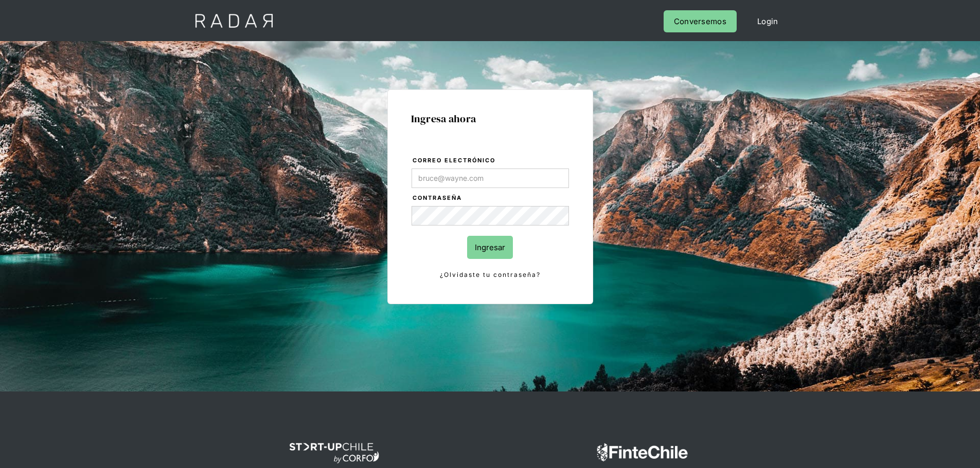 The height and width of the screenshot is (468, 980). What do you see at coordinates (490, 179) in the screenshot?
I see `input: bruce@wayne.com` at bounding box center [490, 179].